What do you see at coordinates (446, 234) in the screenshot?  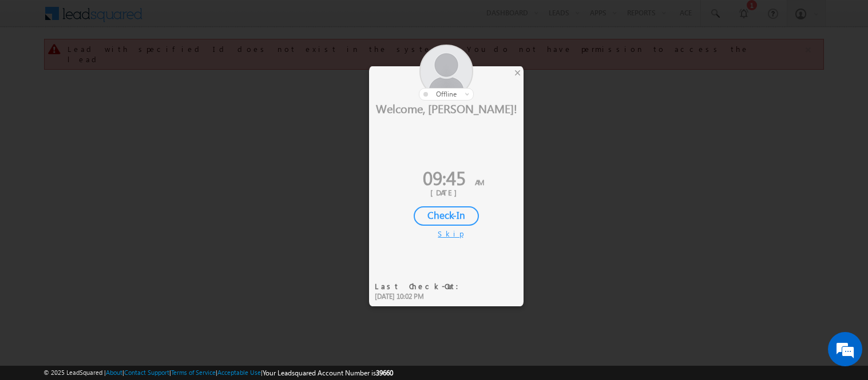 I see `div: Skip` at bounding box center [446, 234].